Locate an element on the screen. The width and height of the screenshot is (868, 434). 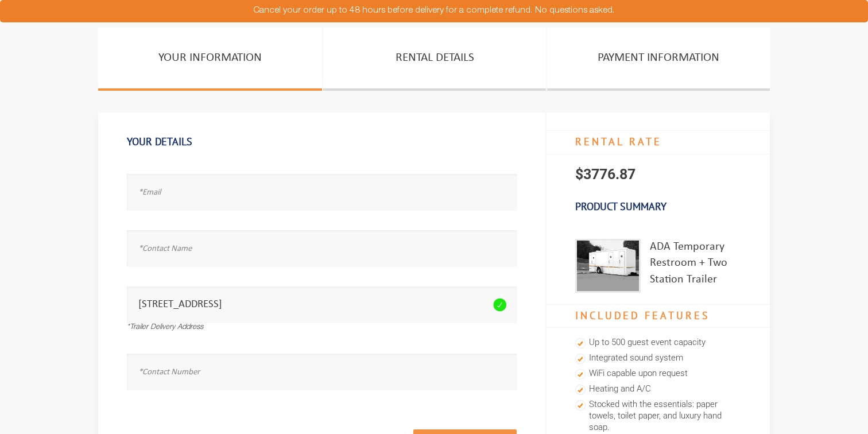
input: *Email is located at coordinates (321, 192).